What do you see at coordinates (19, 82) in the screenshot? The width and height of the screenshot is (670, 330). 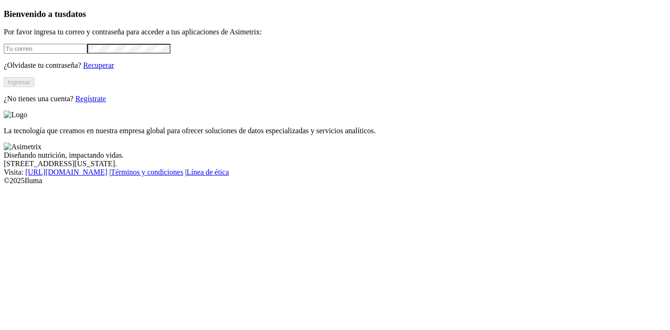 I see `button: Ingresar` at bounding box center [19, 82].